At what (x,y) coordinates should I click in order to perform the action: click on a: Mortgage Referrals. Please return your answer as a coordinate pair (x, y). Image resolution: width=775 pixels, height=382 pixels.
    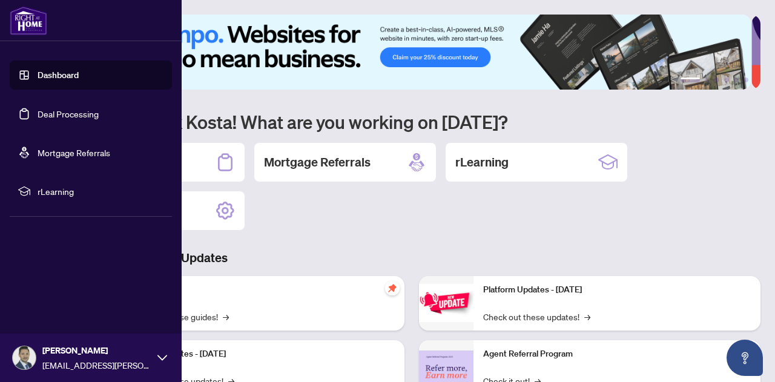
    Looking at the image, I should click on (74, 152).